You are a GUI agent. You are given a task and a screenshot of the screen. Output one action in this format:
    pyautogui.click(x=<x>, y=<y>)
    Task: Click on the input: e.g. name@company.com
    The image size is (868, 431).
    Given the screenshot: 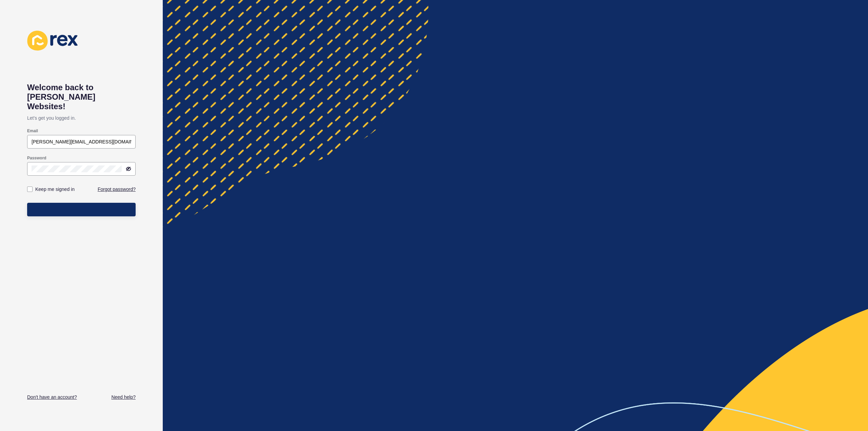 What is the action you would take?
    pyautogui.click(x=82, y=142)
    